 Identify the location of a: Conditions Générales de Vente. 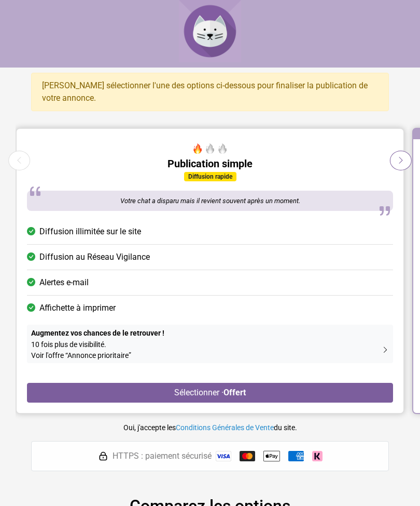
(225, 427).